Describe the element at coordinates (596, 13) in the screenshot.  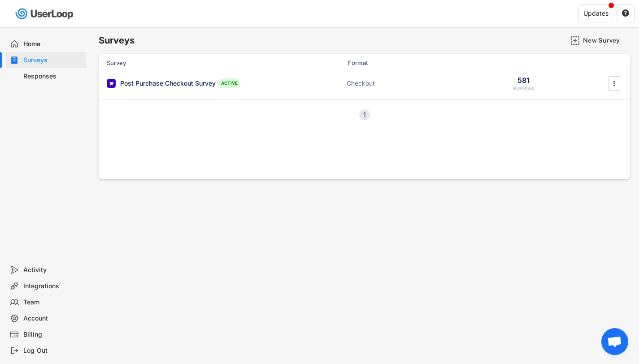
I see `div: Updates` at that location.